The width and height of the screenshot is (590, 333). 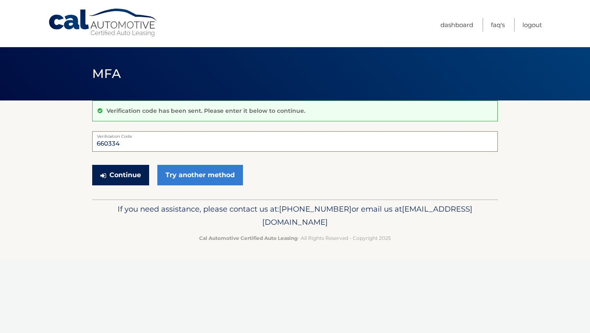 I want to click on a: FAQ's, so click(x=498, y=25).